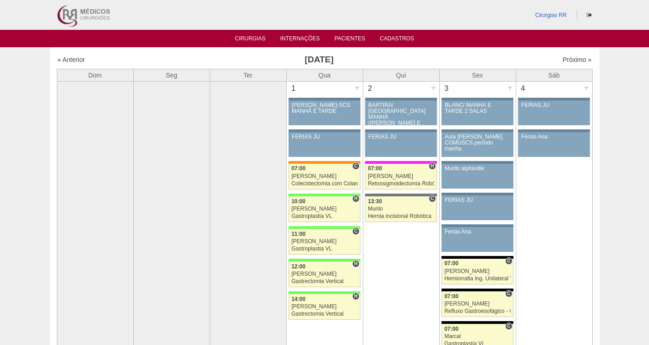  What do you see at coordinates (477, 176) in the screenshot?
I see `a: Murilo alphaville` at bounding box center [477, 176].